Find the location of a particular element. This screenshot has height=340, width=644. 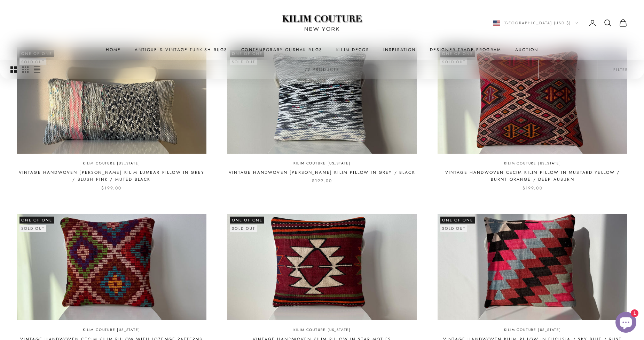

summary: Kilim Decor is located at coordinates (352, 50).